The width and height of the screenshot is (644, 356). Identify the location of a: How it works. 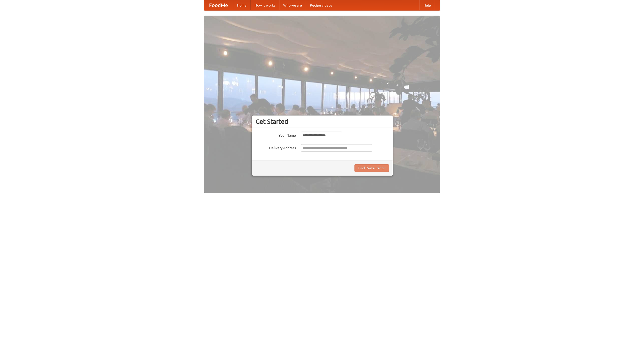
(265, 5).